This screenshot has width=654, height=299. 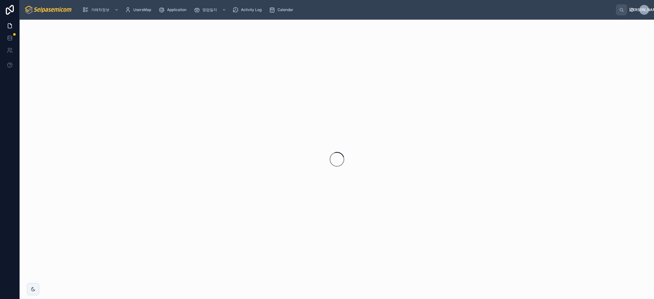 What do you see at coordinates (251, 10) in the screenshot?
I see `span: Activity Log` at bounding box center [251, 10].